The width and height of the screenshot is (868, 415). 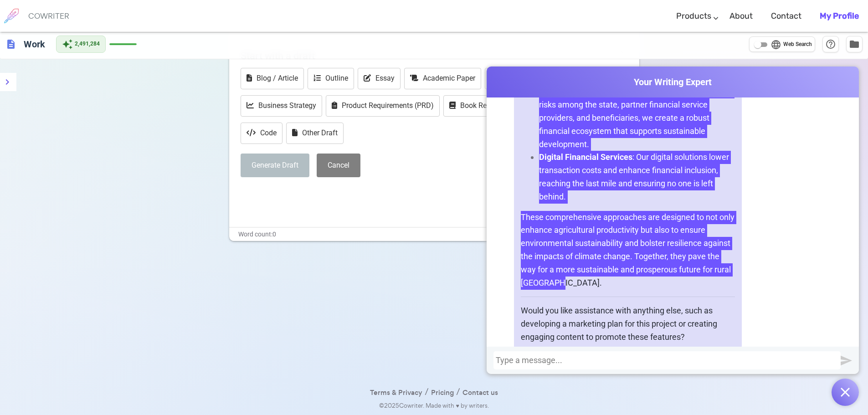 What do you see at coordinates (331, 78) in the screenshot?
I see `button: Outline` at bounding box center [331, 78].